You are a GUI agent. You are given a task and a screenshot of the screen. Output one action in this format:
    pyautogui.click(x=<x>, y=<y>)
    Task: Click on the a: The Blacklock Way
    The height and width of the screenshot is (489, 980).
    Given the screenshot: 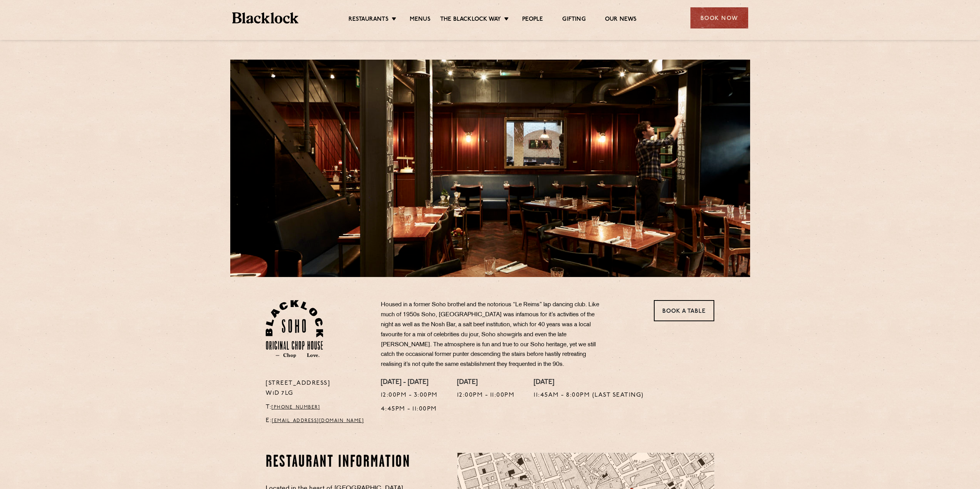 What is the action you would take?
    pyautogui.click(x=470, y=20)
    